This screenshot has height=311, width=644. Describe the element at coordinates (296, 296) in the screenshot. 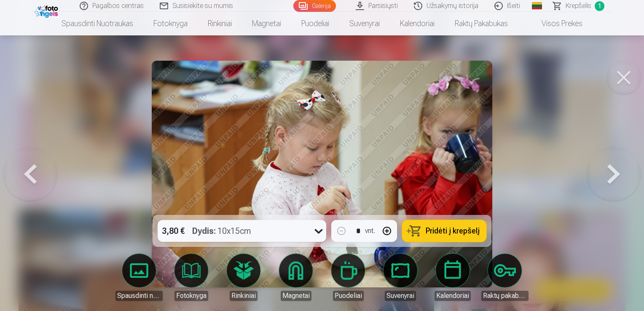

I see `div: Magnetai` at that location.